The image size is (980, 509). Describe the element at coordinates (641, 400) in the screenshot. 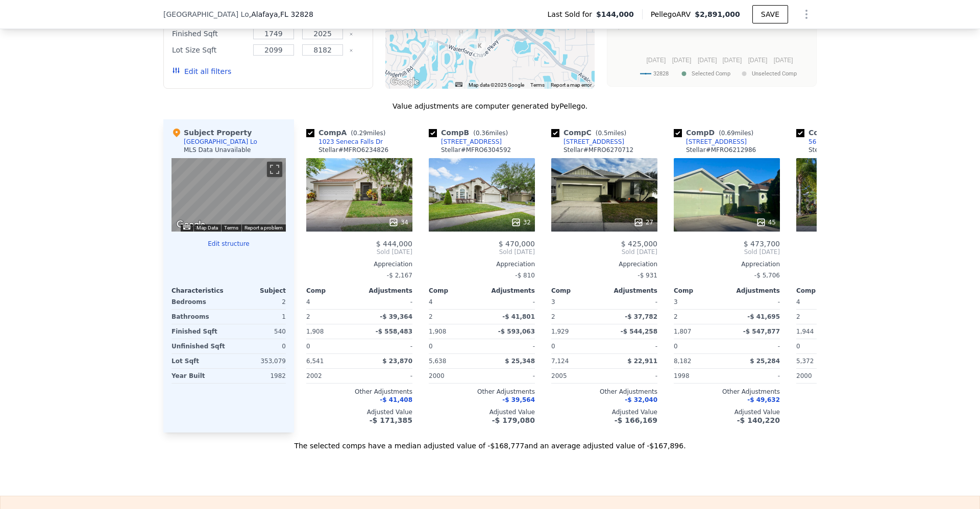

I see `span: -$ 32,040` at that location.